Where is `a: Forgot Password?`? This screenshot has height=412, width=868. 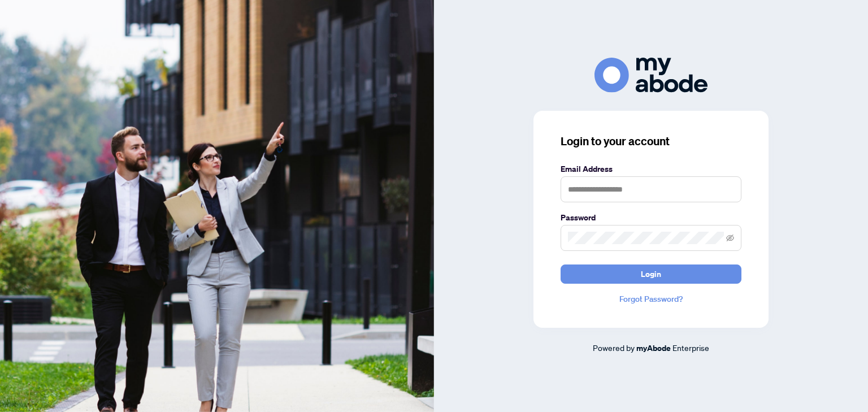 a: Forgot Password? is located at coordinates (651, 299).